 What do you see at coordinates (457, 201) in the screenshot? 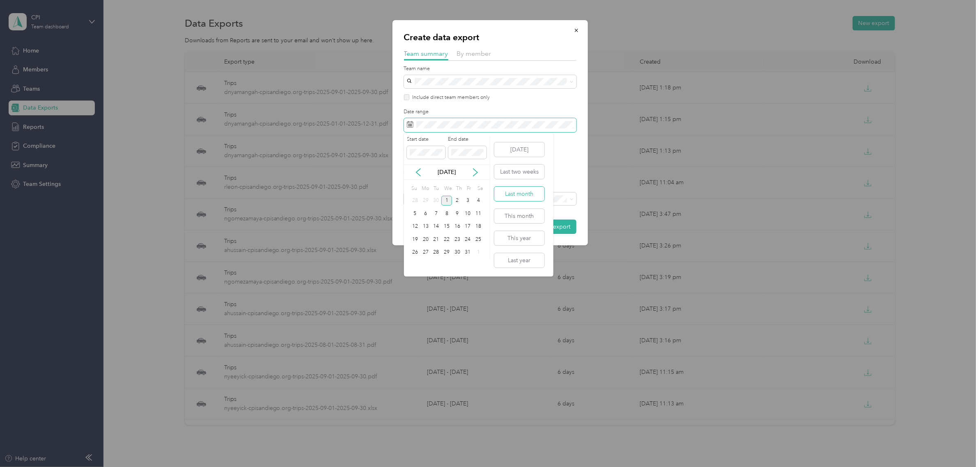
I see `div: 2` at bounding box center [457, 201].